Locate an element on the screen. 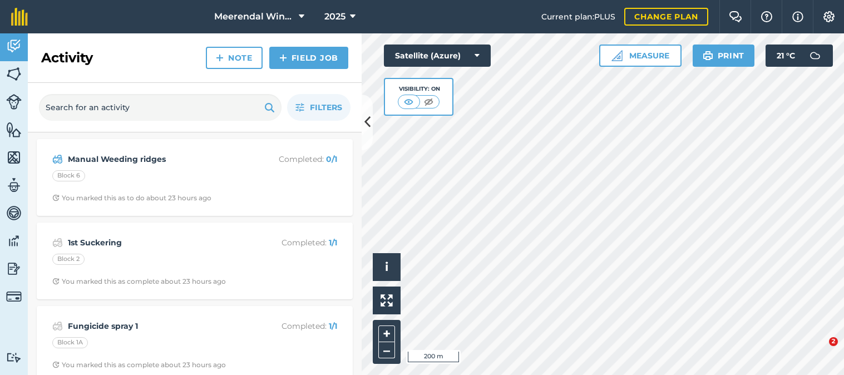  button: Filters is located at coordinates (319, 107).